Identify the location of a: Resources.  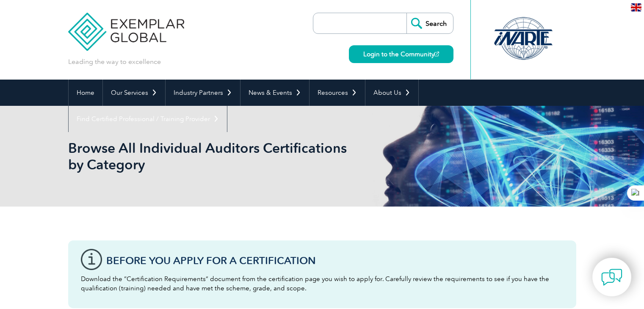
(337, 93).